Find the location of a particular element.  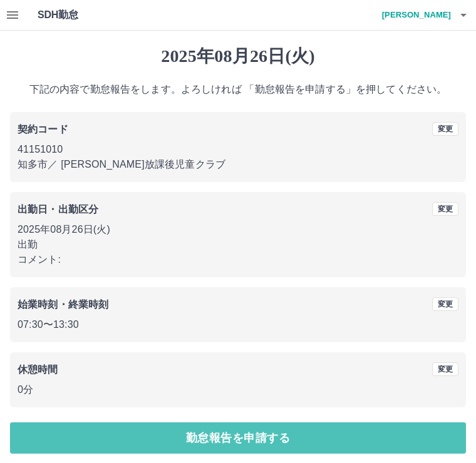

p: コメント: is located at coordinates (238, 260).